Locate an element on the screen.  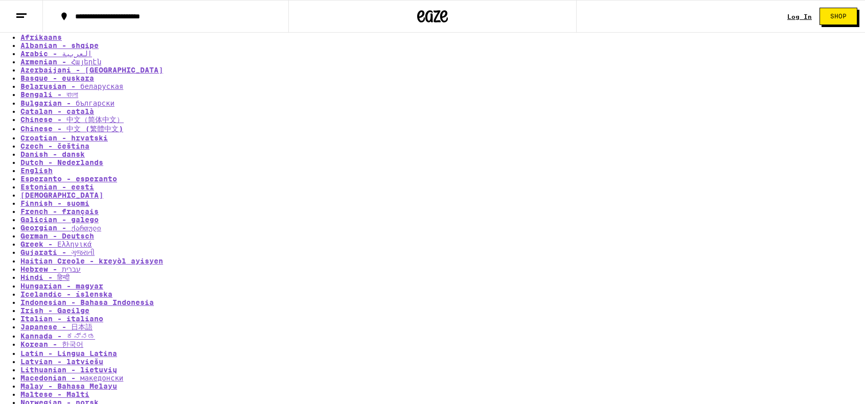
a: Danish - dansk is located at coordinates (53, 154).